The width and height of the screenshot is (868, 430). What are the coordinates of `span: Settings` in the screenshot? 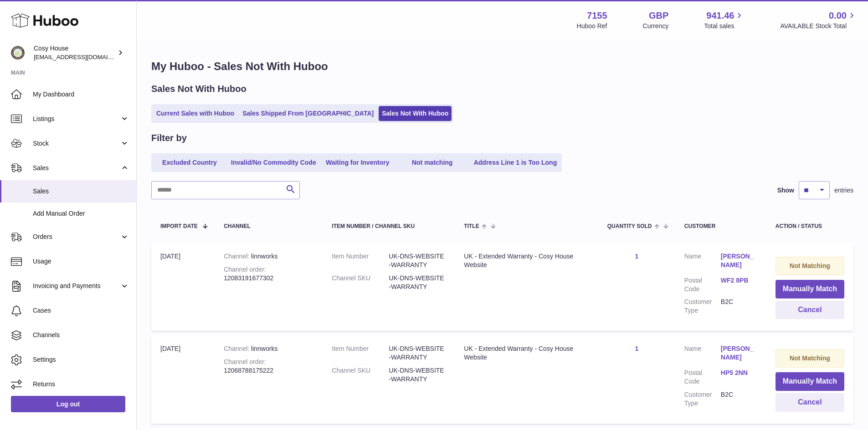 It's located at (81, 360).